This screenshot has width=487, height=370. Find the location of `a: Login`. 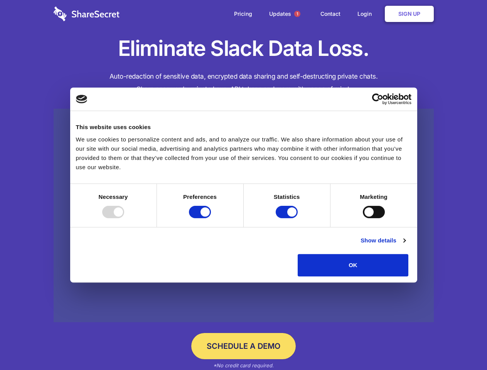

a: Login is located at coordinates (367, 14).